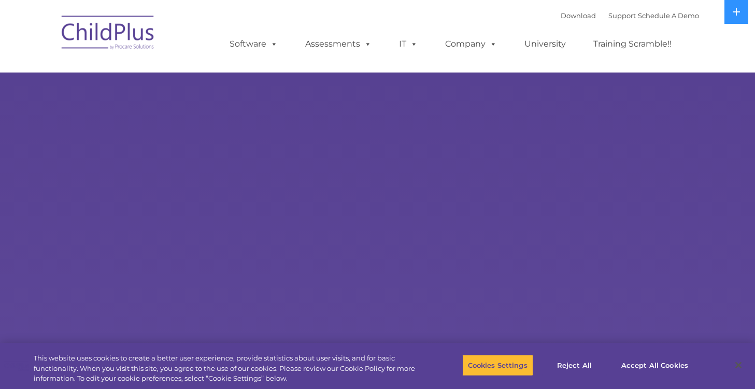  Describe the element at coordinates (655, 365) in the screenshot. I see `button: Accept All Cookies` at that location.